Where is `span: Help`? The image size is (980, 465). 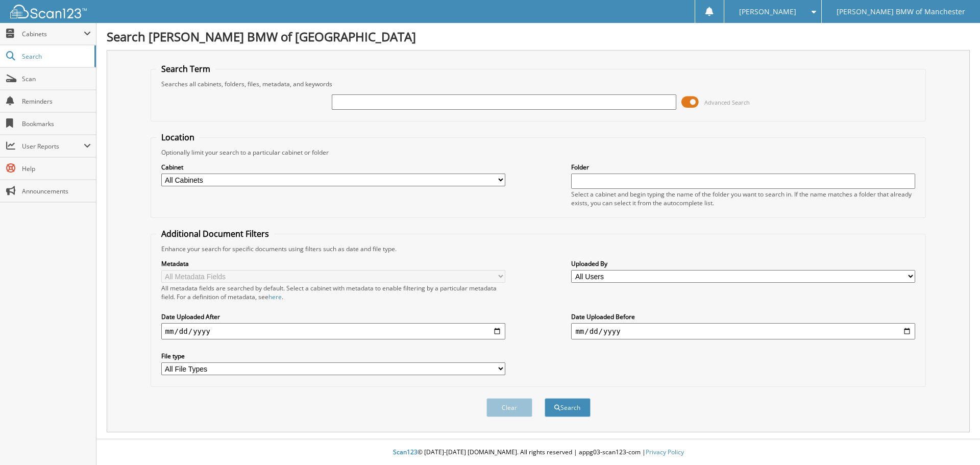
span: Help is located at coordinates (56, 168).